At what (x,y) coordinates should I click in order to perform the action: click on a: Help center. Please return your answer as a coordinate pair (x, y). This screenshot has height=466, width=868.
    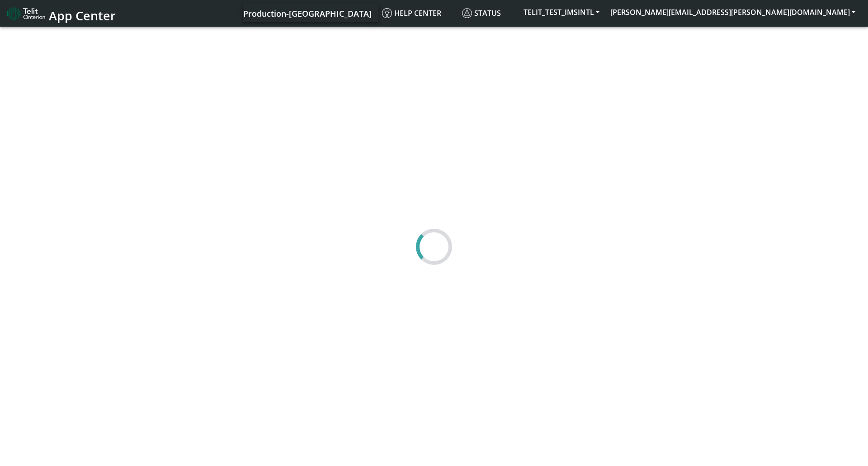
    Looking at the image, I should click on (418, 13).